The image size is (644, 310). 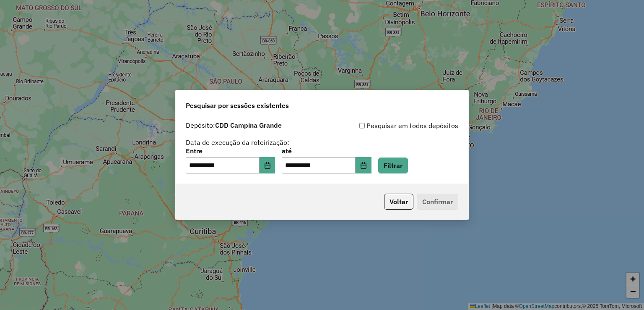 I want to click on label: Depósito:, so click(x=233, y=125).